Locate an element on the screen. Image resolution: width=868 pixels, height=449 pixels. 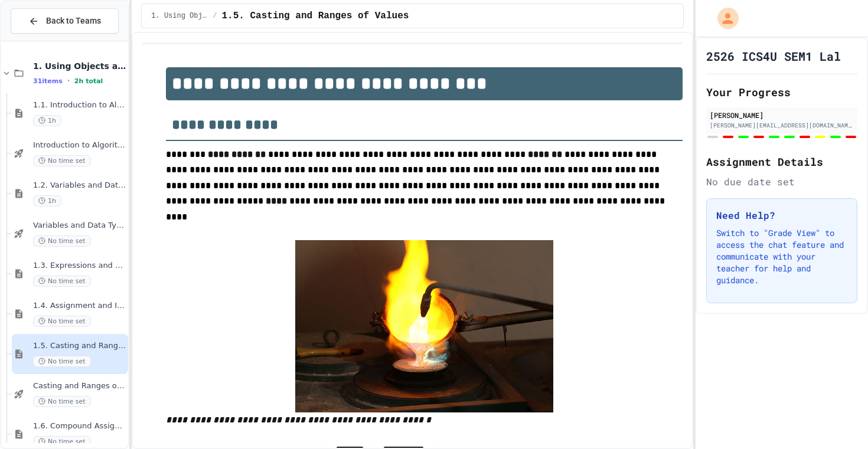
h3: Need Help? is located at coordinates (782, 215).